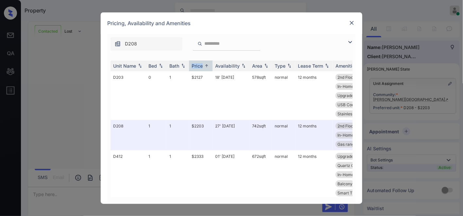  I want to click on span: D208, so click(131, 44).